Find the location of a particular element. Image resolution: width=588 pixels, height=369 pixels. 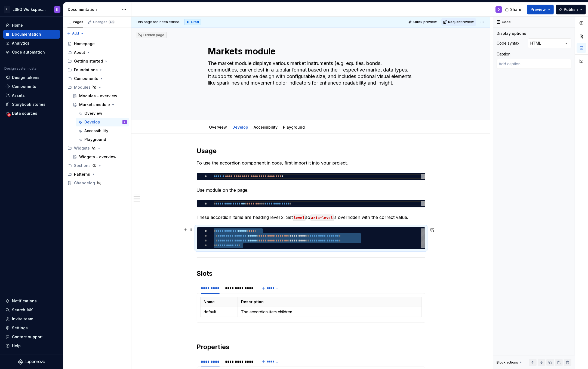

button: LLSEG Workspace Design SystemD is located at coordinates (32, 9).